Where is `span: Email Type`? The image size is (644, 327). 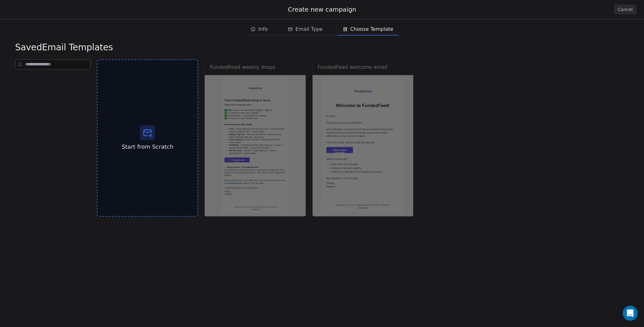 span: Email Type is located at coordinates (309, 29).